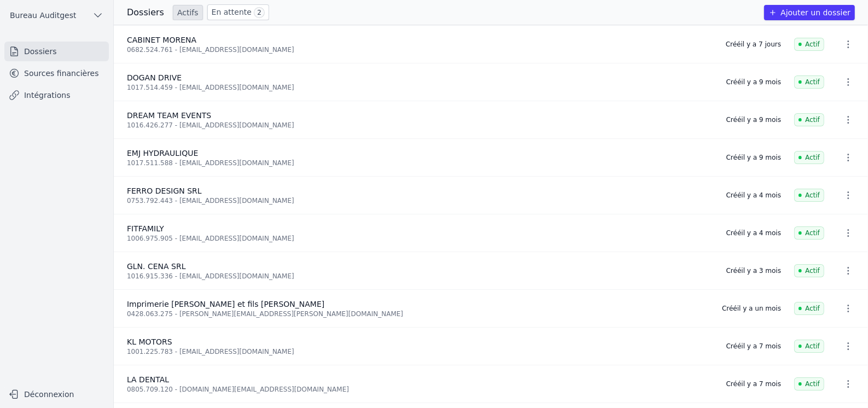  I want to click on span: LA DENTAL, so click(148, 380).